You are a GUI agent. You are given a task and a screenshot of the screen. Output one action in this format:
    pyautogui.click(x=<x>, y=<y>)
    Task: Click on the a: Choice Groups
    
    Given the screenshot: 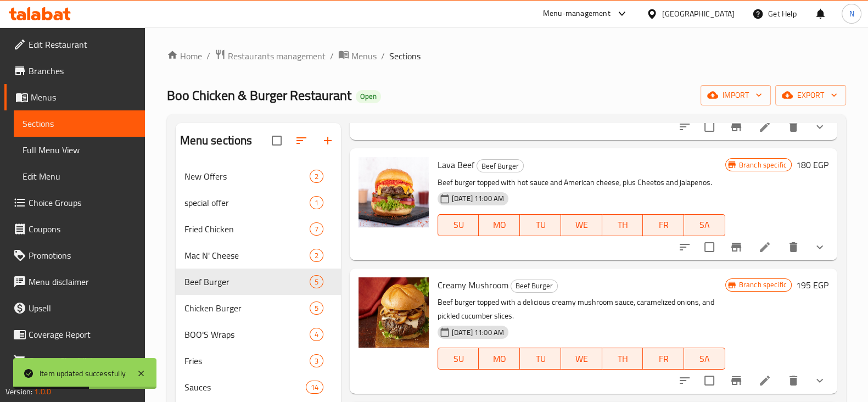 What is the action you would take?
    pyautogui.click(x=74, y=203)
    